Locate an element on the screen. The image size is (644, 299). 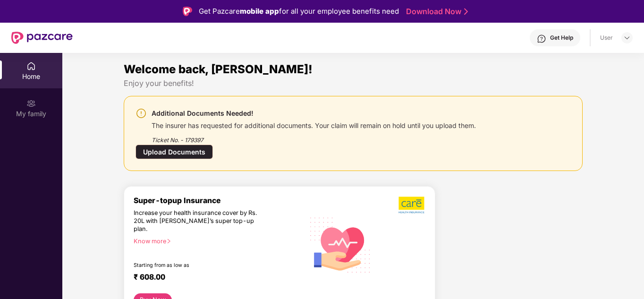
img: Stroke is located at coordinates (466, 11).